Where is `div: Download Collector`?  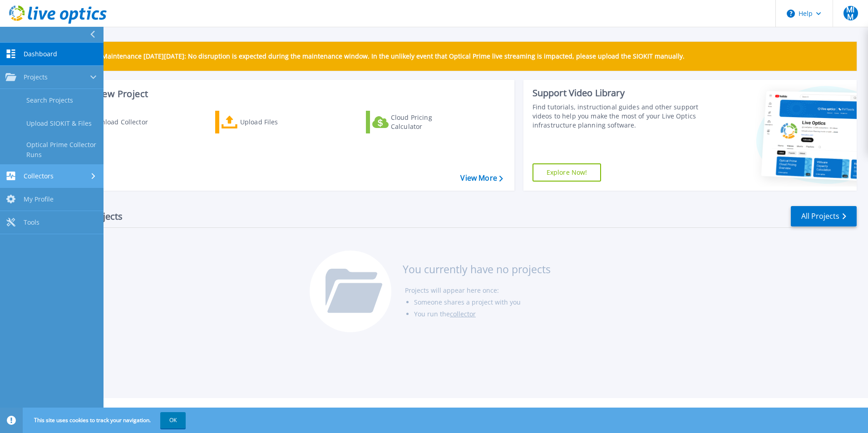
div: Download Collector is located at coordinates (124, 122).